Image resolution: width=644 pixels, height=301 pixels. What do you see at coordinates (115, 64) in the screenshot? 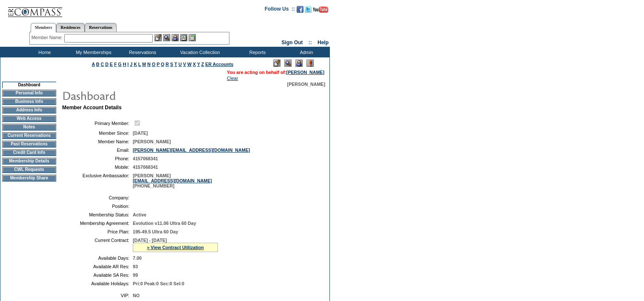
I see `a: F` at bounding box center [115, 64].